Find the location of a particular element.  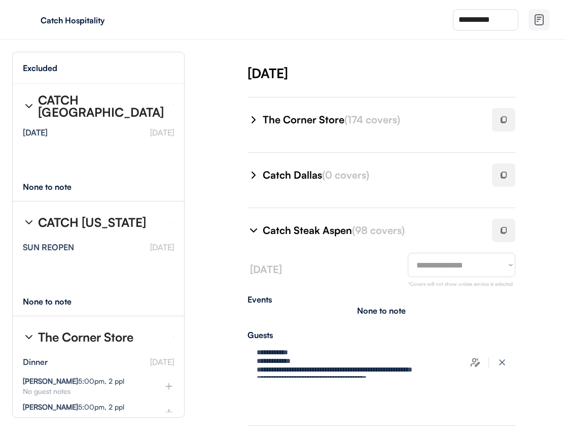

font: (0 covers) is located at coordinates (345, 174).